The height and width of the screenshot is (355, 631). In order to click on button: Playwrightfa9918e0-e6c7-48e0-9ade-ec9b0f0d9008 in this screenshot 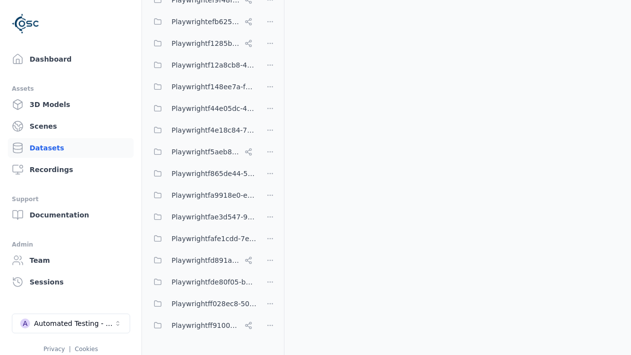, I will do `click(202, 195)`.